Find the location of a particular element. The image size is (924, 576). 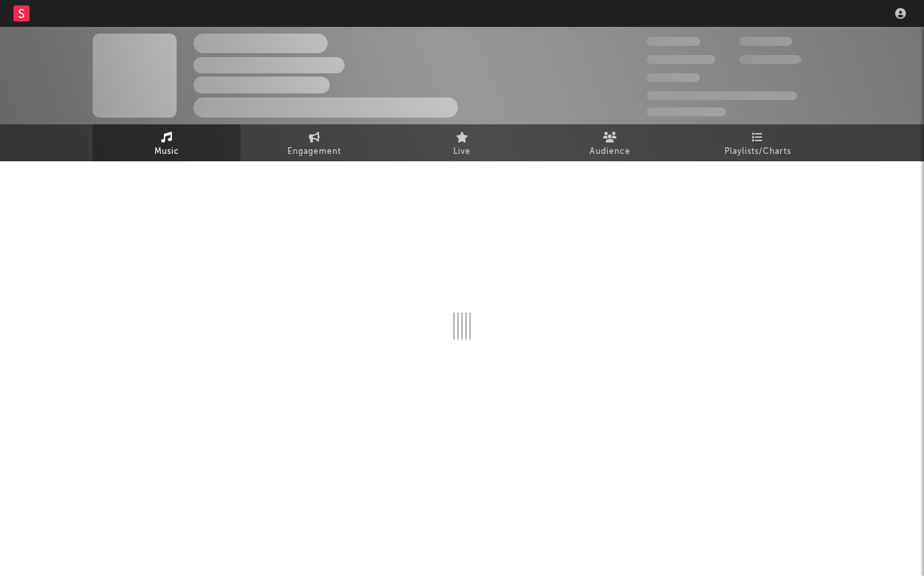

span: Jump Score: 85.0 is located at coordinates (686, 112).